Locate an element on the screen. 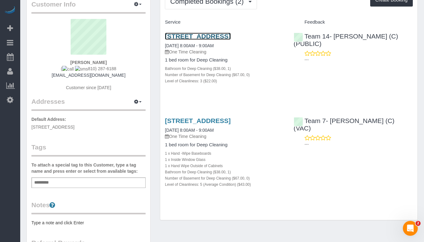  small: 1 x Hand -Wipe Baseboards is located at coordinates (188, 154).